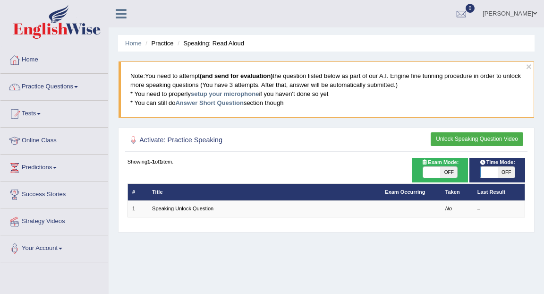  I want to click on span: Time Mode:, so click(497, 162).